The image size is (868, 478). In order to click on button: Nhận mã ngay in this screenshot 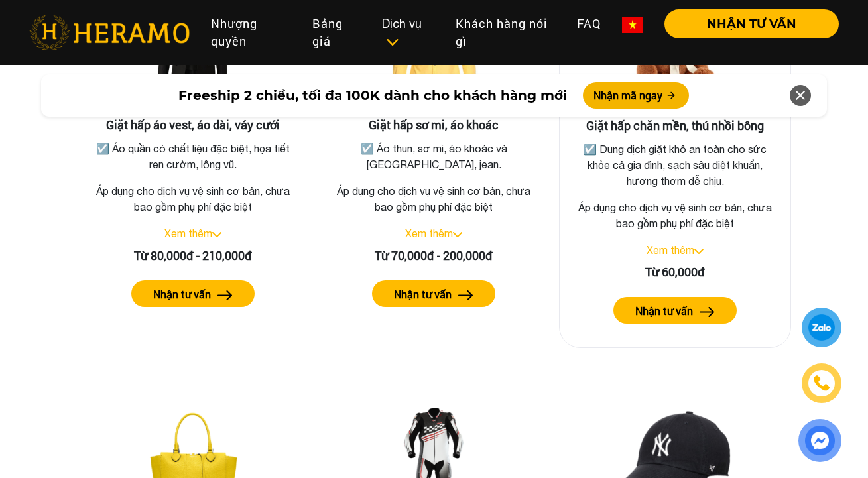, I will do `click(635, 95)`.